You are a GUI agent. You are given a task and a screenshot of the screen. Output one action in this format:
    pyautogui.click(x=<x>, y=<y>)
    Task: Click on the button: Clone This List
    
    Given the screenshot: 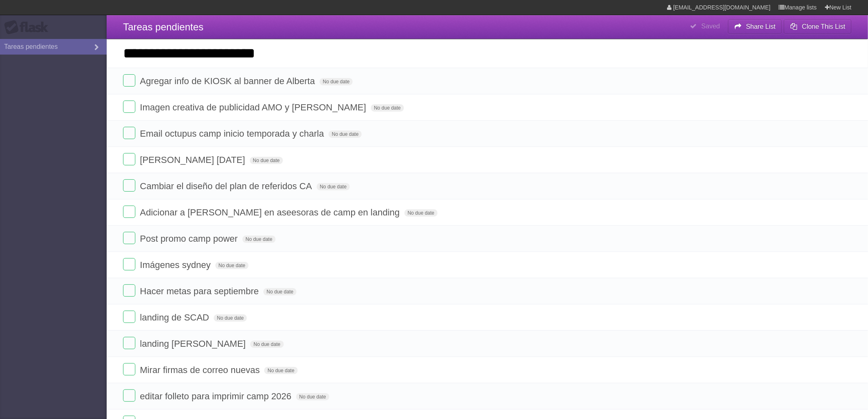 What is the action you would take?
    pyautogui.click(x=818, y=27)
    